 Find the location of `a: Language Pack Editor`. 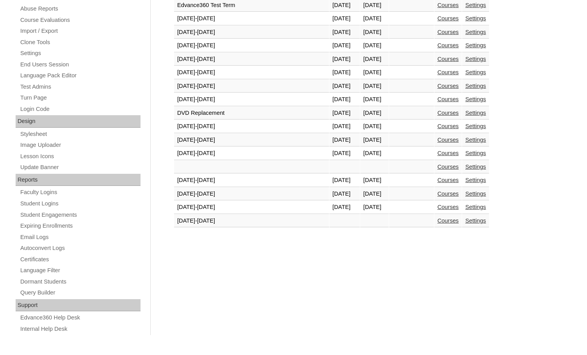

a: Language Pack Editor is located at coordinates (80, 75).